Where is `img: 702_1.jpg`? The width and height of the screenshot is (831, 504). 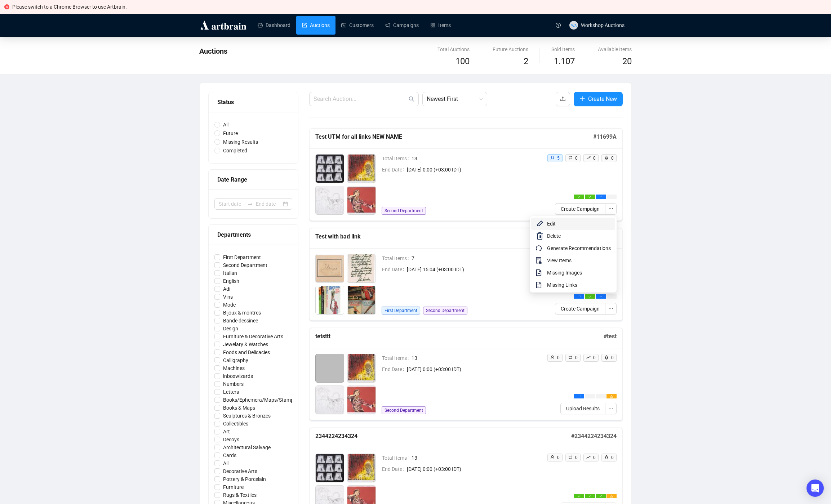
img: 702_1.jpg is located at coordinates (330, 300).